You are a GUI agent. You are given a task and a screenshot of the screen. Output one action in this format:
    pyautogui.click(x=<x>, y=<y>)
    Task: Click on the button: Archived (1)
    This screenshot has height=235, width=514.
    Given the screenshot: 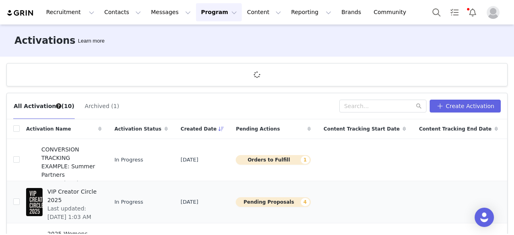 What is the action you would take?
    pyautogui.click(x=102, y=106)
    